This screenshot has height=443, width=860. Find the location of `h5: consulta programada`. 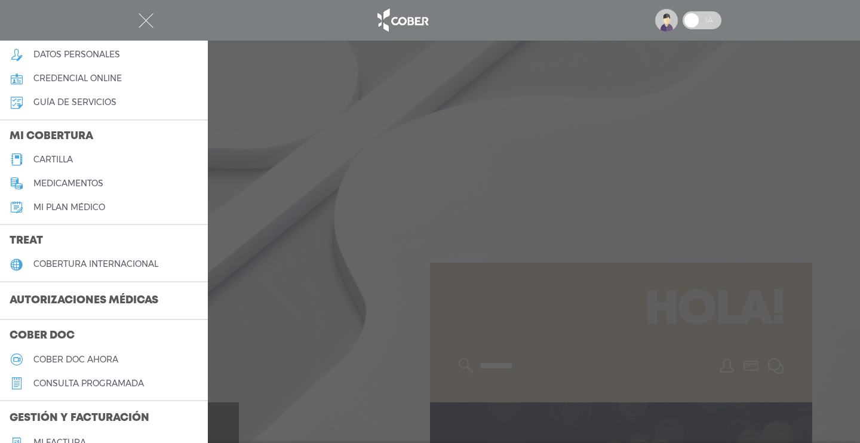

h5: consulta programada is located at coordinates (88, 383).